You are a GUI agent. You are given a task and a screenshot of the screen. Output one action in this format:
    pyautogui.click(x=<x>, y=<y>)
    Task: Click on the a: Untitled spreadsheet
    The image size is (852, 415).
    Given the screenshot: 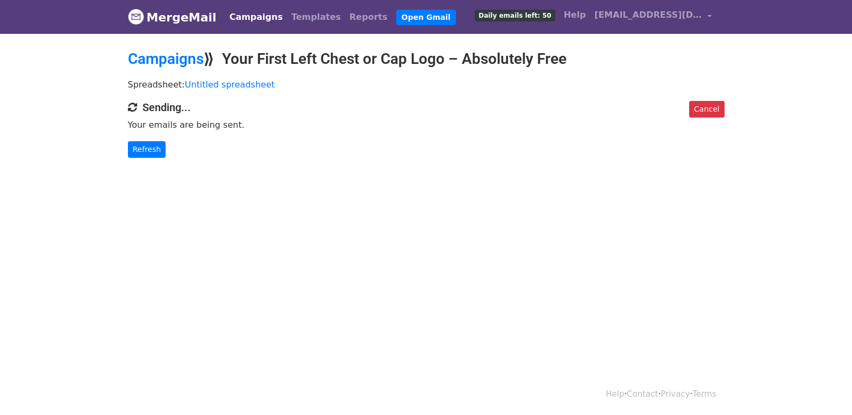 What is the action you would take?
    pyautogui.click(x=229, y=84)
    